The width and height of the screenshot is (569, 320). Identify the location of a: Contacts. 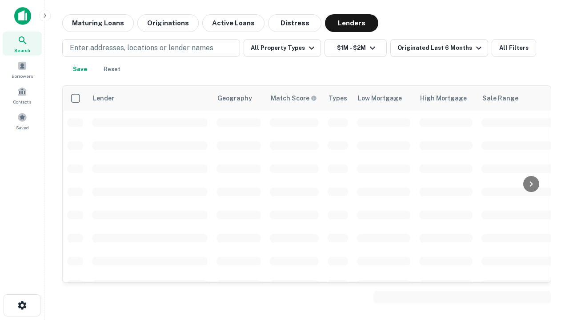
(22, 95).